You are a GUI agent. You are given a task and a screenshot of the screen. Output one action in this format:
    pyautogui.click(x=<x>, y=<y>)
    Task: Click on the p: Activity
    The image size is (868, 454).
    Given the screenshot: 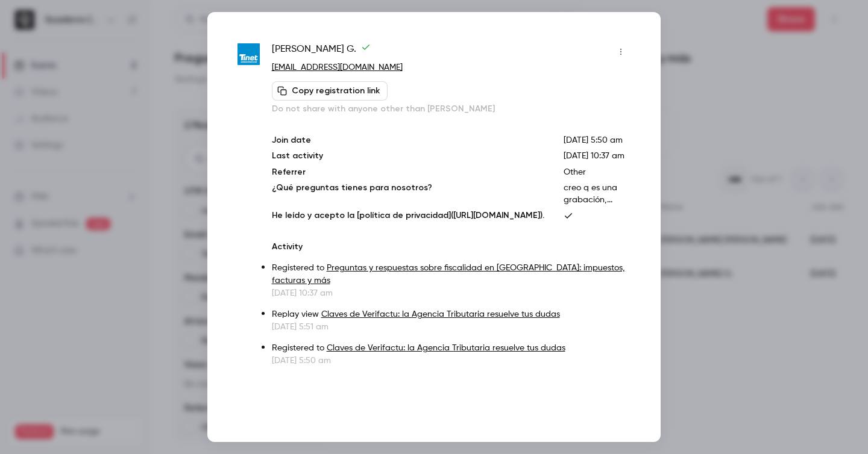 What is the action you would take?
    pyautogui.click(x=451, y=247)
    